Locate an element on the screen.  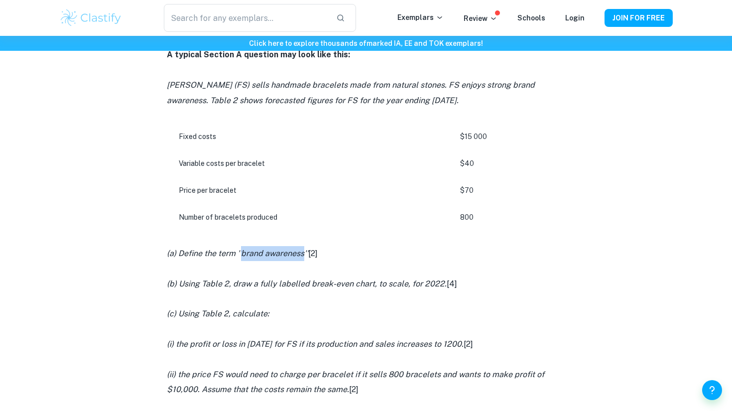
p: [4] is located at coordinates (366, 284).